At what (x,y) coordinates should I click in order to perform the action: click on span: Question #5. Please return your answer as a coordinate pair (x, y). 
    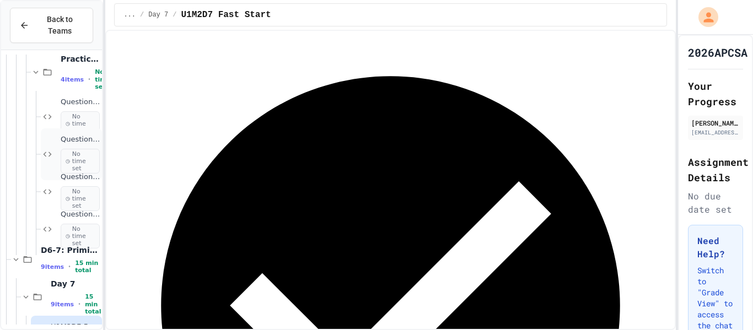
    Looking at the image, I should click on (80, 214).